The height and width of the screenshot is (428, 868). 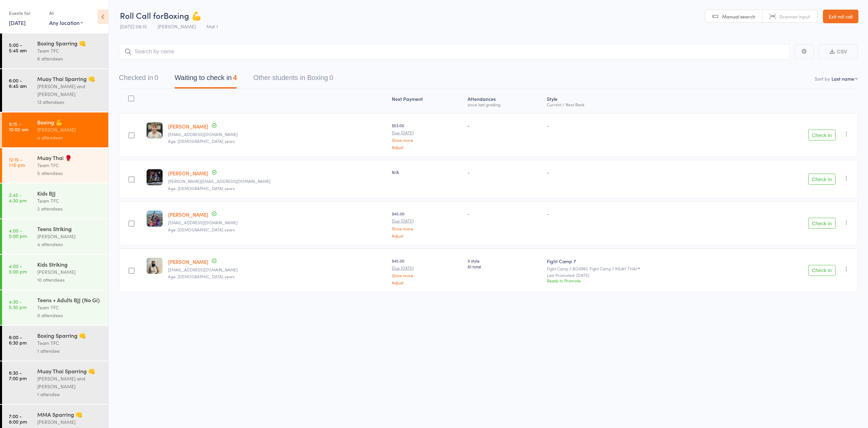 I want to click on div: Fight Camp 7 MUAY THAI, so click(x=613, y=269).